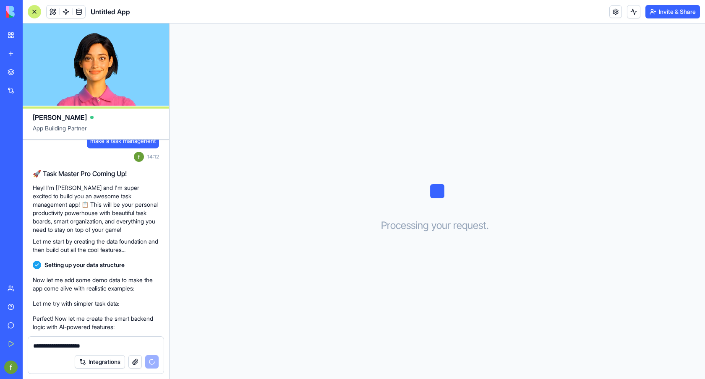 The height and width of the screenshot is (379, 705). What do you see at coordinates (96, 174) in the screenshot?
I see `h2: 🚀 Task Master Pro Coming Up!` at bounding box center [96, 174].